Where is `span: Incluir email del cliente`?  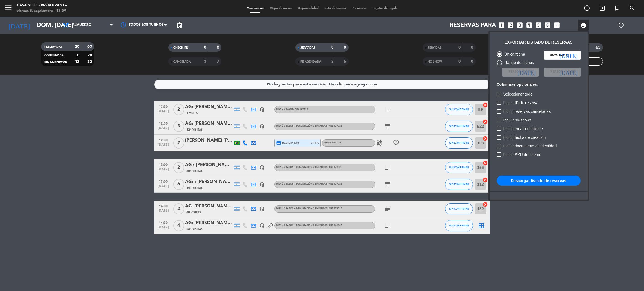
span: Incluir email del cliente is located at coordinates (523, 129).